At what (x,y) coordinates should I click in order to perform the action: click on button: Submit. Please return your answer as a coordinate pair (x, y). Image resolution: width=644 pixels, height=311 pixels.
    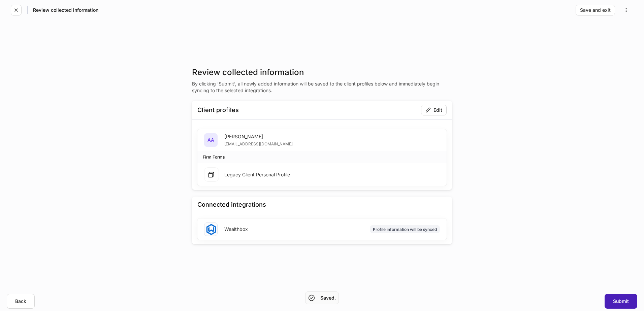
    Looking at the image, I should click on (621, 301).